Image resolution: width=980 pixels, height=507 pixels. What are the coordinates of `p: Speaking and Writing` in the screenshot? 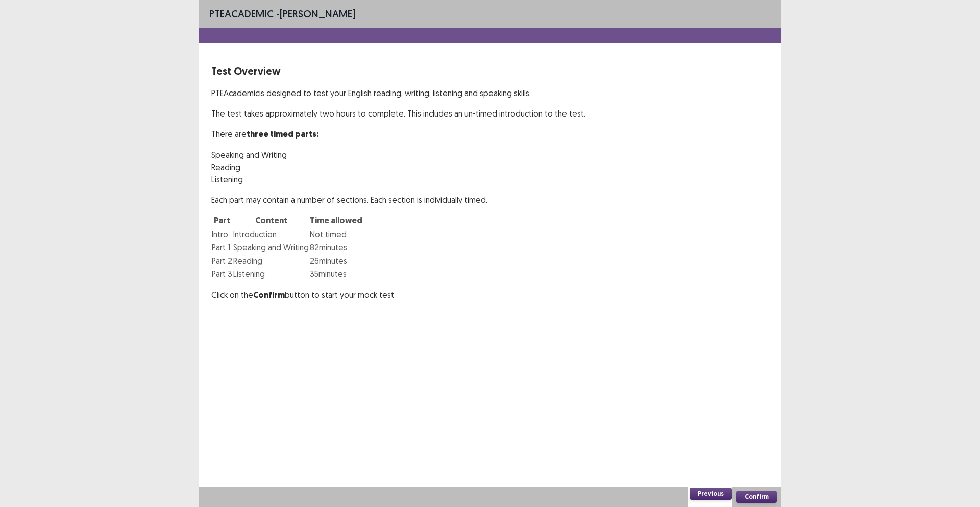 It's located at (490, 154).